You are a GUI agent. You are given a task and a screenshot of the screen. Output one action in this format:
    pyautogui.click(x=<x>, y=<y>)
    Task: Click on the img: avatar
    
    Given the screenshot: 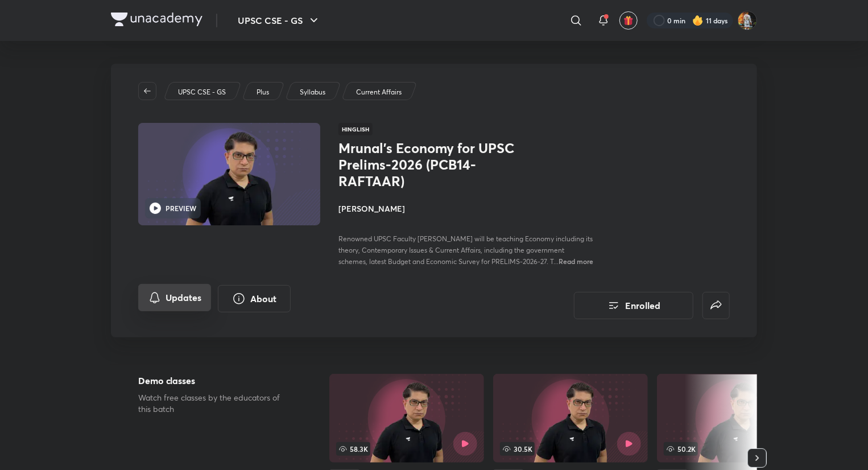 What is the action you would take?
    pyautogui.click(x=629, y=21)
    